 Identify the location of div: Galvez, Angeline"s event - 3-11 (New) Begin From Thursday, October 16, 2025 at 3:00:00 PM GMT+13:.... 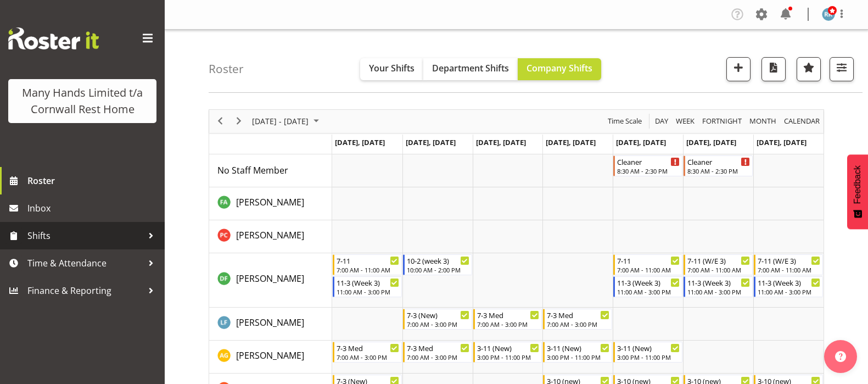
(578, 352).